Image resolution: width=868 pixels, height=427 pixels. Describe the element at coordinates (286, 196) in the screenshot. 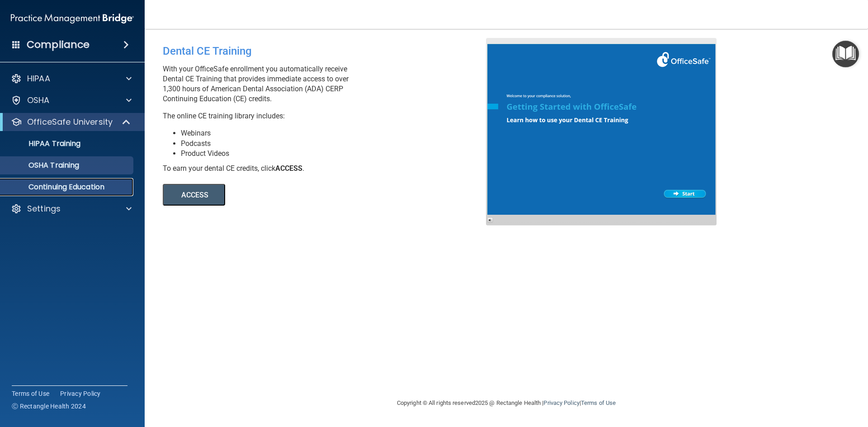

I see `a: ACCESS` at that location.